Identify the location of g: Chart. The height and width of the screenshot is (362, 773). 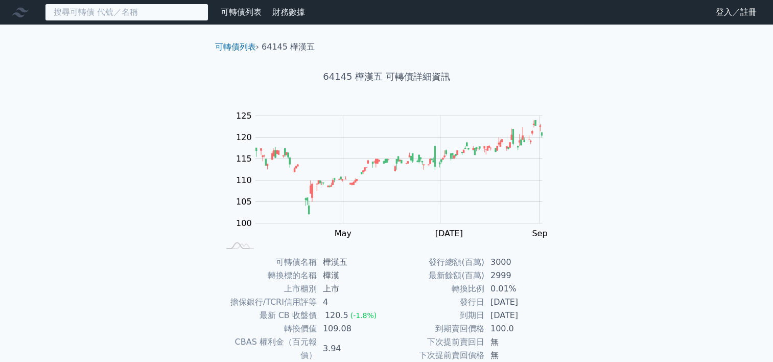
(394, 174).